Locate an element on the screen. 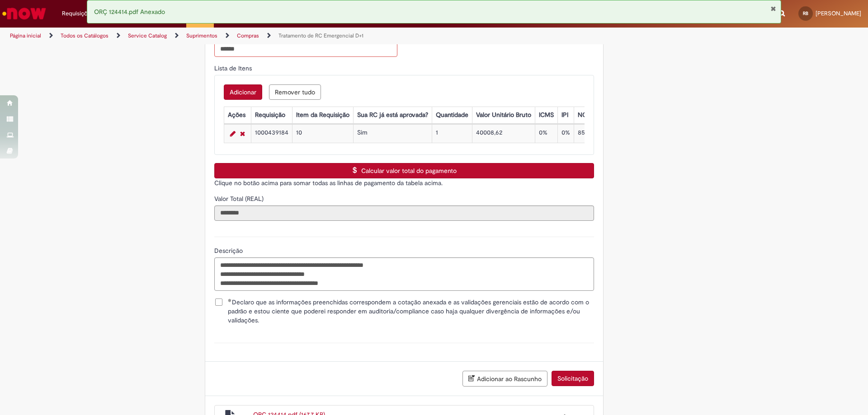 This screenshot has width=868, height=415. button: Add a row for Lista de Itens is located at coordinates (243, 92).